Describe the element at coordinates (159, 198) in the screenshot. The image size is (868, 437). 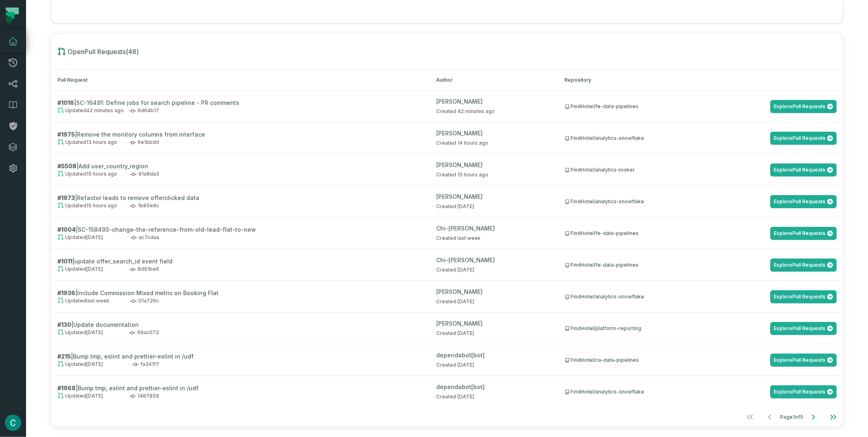
I see `h2: | Refactor leads to remove offerclicked data` at that location.